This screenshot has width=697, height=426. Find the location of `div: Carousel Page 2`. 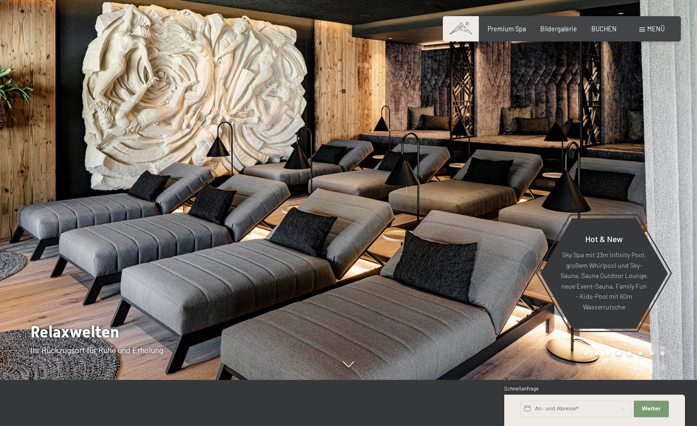

div: Carousel Page 2 is located at coordinates (597, 354).